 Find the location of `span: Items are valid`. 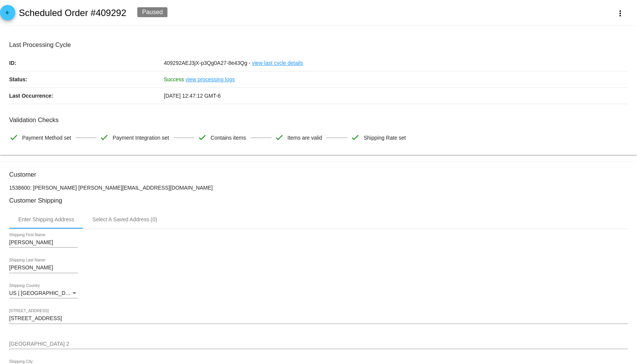

span: Items are valid is located at coordinates (304, 137).